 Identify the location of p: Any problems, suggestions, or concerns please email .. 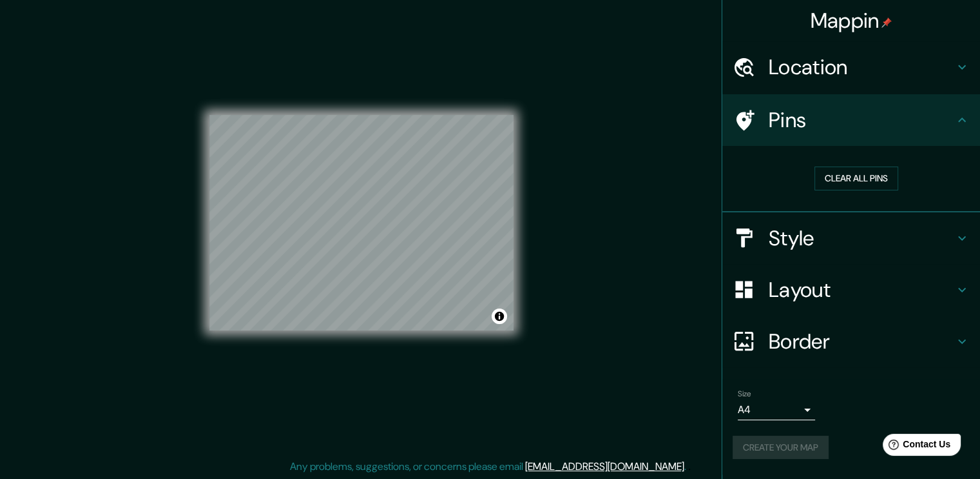
(488, 466).